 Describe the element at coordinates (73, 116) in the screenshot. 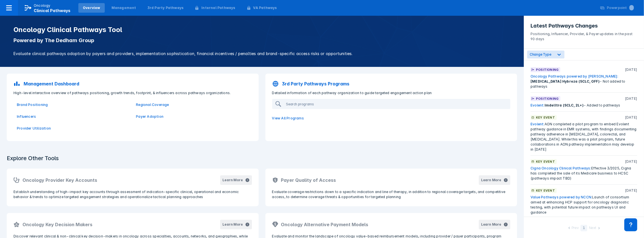

I see `a: Influencers` at that location.